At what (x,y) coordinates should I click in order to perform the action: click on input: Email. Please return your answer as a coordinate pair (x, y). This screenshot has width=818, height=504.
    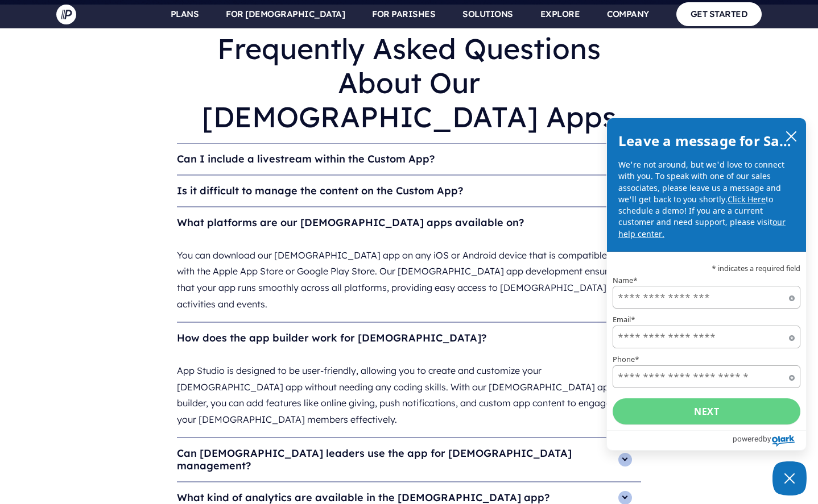
    Looking at the image, I should click on (706, 337).